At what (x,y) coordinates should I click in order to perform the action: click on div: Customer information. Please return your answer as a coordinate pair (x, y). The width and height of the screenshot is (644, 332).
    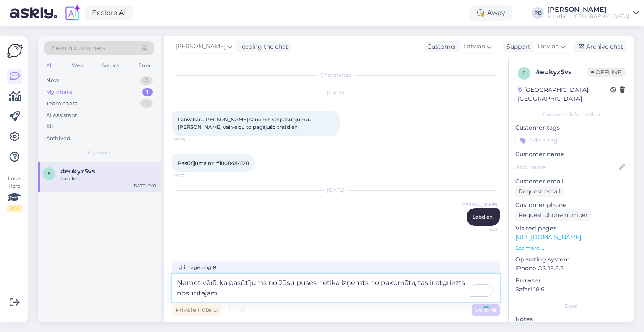
    Looking at the image, I should click on (572, 114).